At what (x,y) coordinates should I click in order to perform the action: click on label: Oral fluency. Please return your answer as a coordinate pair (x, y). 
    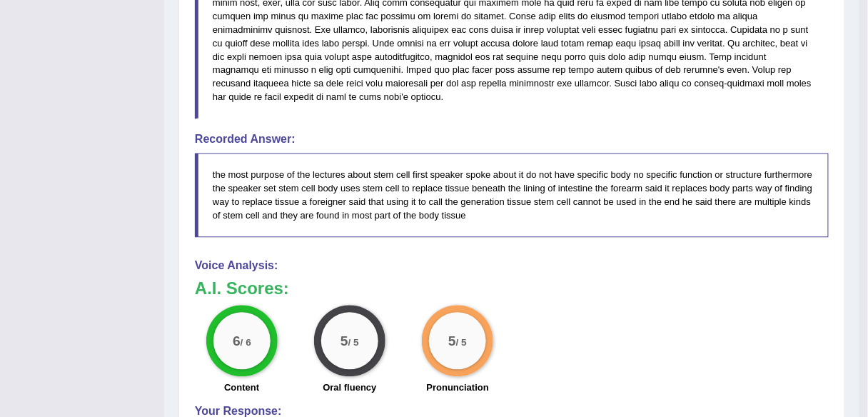
    Looking at the image, I should click on (349, 388).